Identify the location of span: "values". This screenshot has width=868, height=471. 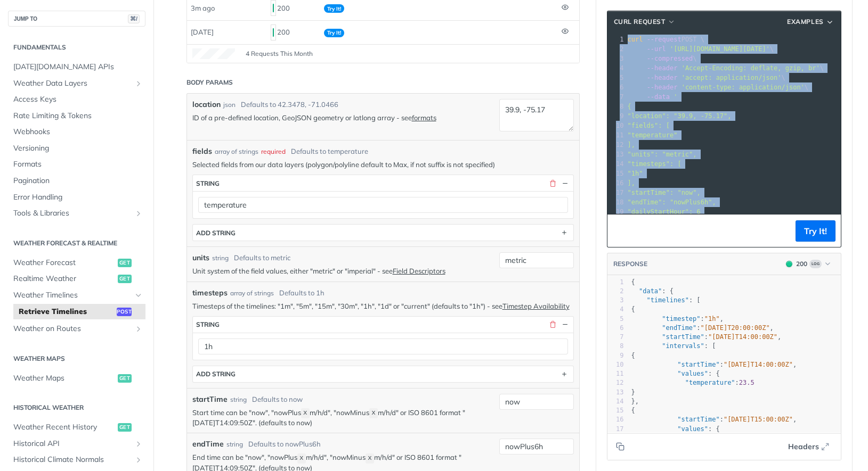
(693, 429).